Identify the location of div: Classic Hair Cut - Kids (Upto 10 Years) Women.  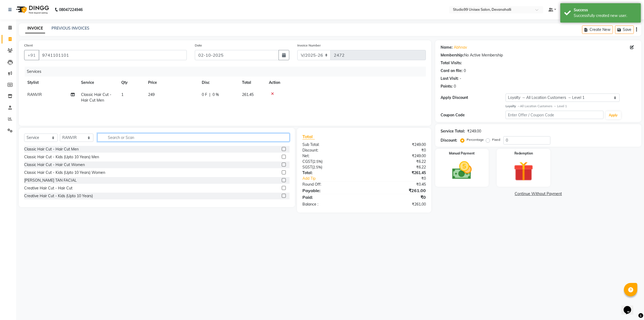
(64, 172).